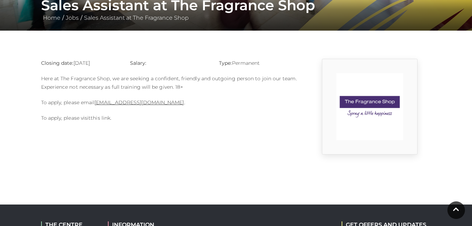  I want to click on a: Jobs, so click(72, 18).